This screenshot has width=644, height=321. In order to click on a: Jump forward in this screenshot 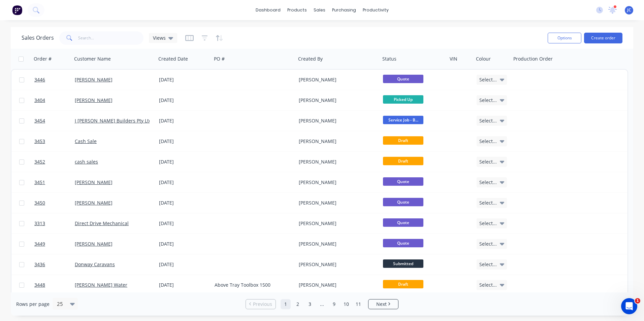, I will do `click(322, 304)`.